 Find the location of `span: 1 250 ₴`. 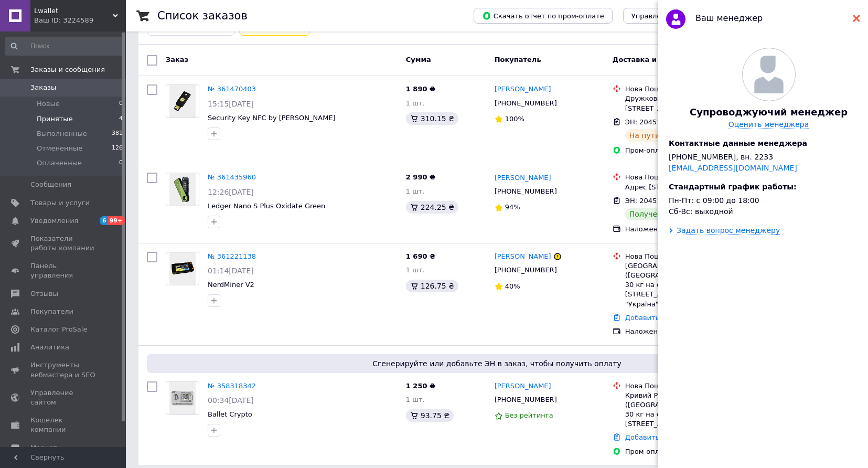

span: 1 250 ₴ is located at coordinates (420, 386).